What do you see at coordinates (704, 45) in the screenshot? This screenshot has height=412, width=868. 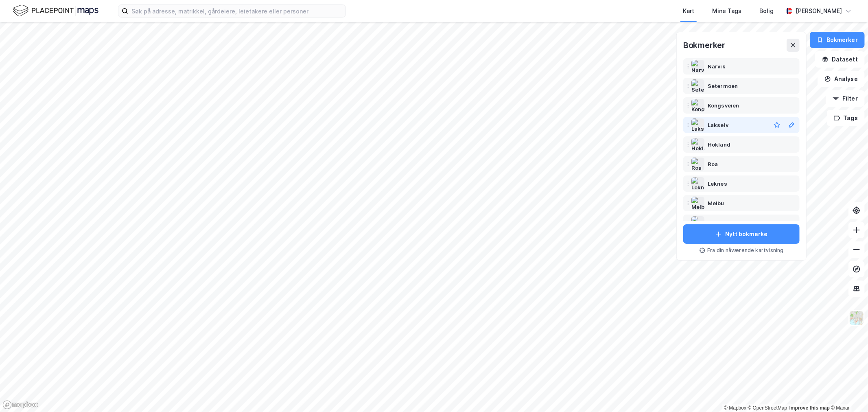 I see `div: Bokmerker` at bounding box center [704, 45].